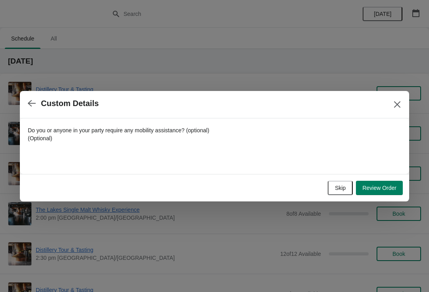  Describe the element at coordinates (397, 104) in the screenshot. I see `button: Close` at that location.